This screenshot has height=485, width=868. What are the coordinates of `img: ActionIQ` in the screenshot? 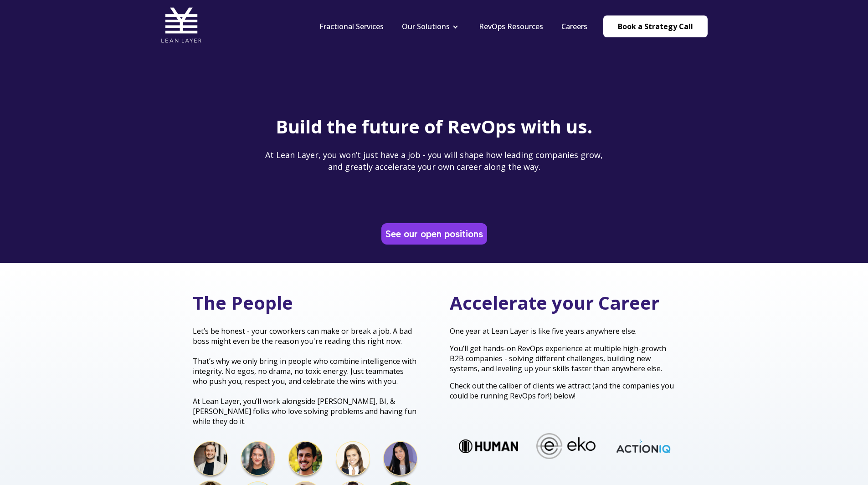 It's located at (620, 446).